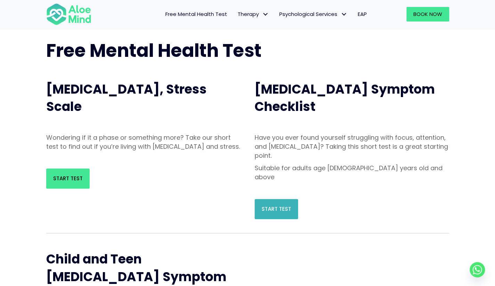 The image size is (495, 286). Describe the element at coordinates (69, 14) in the screenshot. I see `img: Aloe mind Logo` at that location.